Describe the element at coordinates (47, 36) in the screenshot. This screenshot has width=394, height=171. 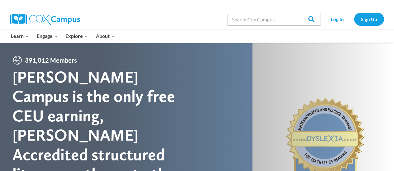
I see `span: Engage` at that location.